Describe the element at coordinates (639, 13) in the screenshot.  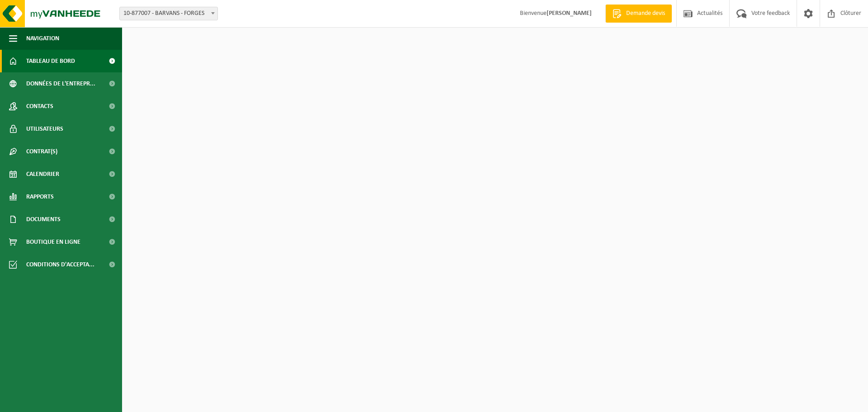
I see `a: Demande devis` at that location.